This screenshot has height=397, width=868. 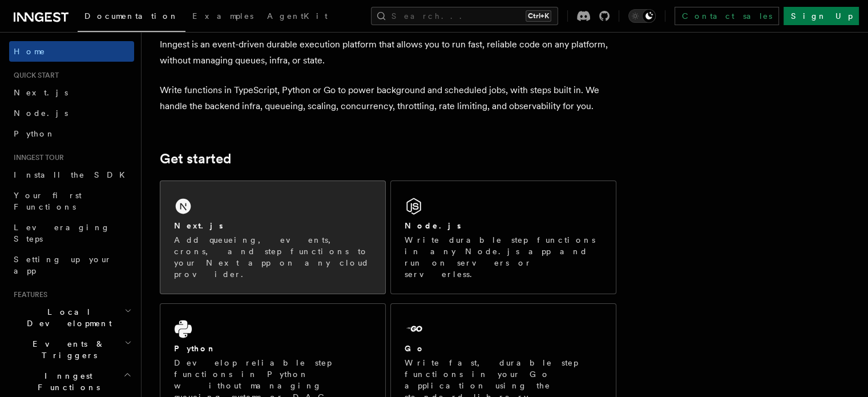 What do you see at coordinates (66, 382) in the screenshot?
I see `span: Inngest Functions` at bounding box center [66, 382].